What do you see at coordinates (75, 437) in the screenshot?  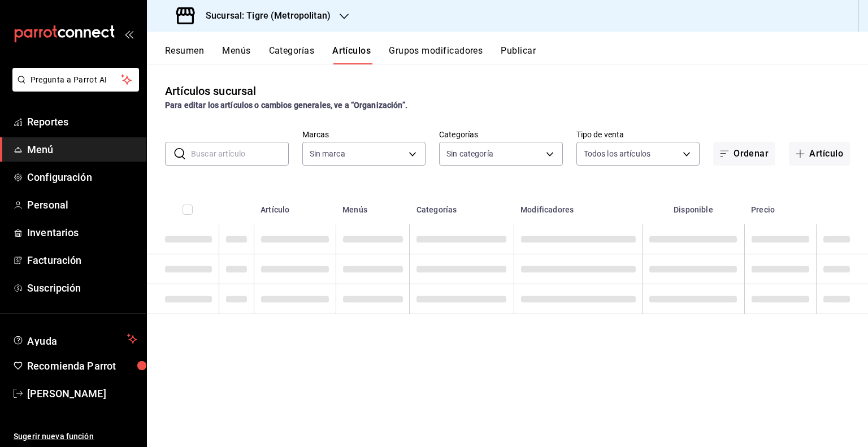 I see `span: Sugerir nueva función` at bounding box center [75, 437].